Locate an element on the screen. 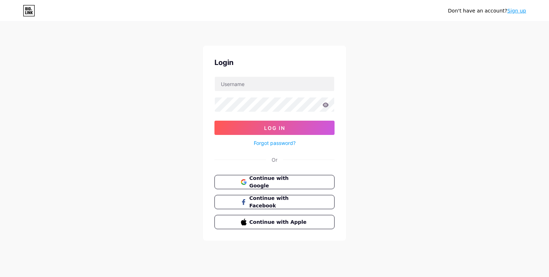  div: Login is located at coordinates (275, 63).